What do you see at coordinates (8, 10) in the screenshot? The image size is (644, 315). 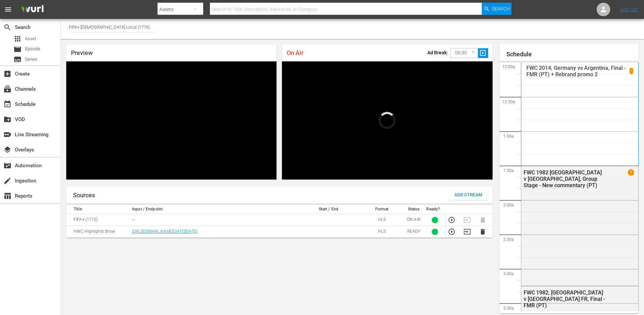 I see `span: menu` at bounding box center [8, 10].